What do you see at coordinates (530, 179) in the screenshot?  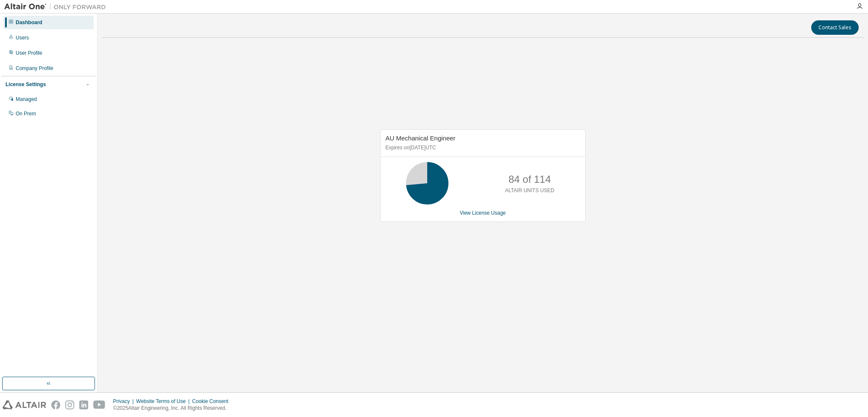 I see `p: 84 of 114` at bounding box center [530, 179].